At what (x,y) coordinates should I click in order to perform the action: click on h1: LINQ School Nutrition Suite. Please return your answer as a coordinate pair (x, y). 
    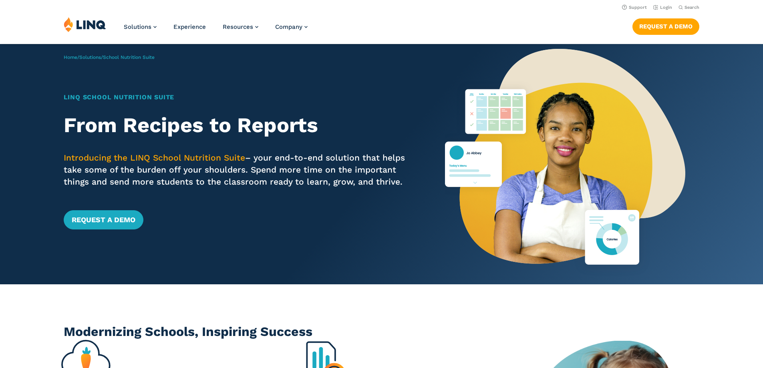
    Looking at the image, I should click on (239, 97).